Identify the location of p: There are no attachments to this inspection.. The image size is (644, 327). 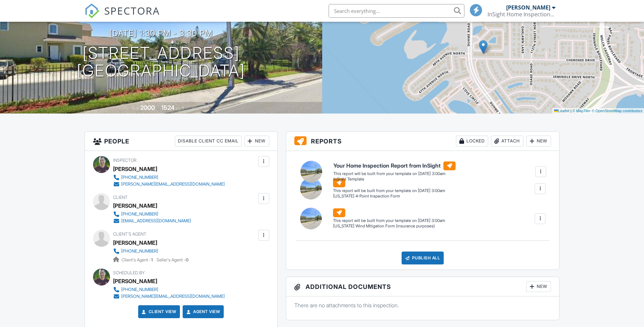
(423, 305).